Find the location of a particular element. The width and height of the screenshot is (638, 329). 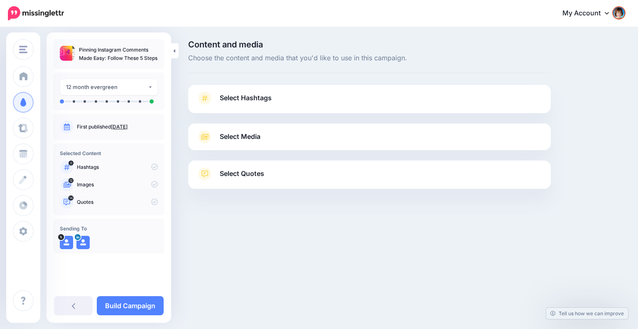

button: 12 month evergreen is located at coordinates (109, 87).